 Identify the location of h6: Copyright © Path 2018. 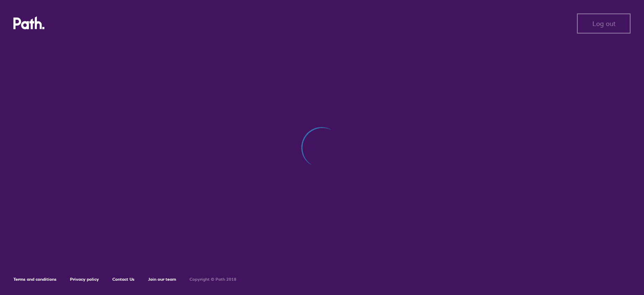
(213, 280).